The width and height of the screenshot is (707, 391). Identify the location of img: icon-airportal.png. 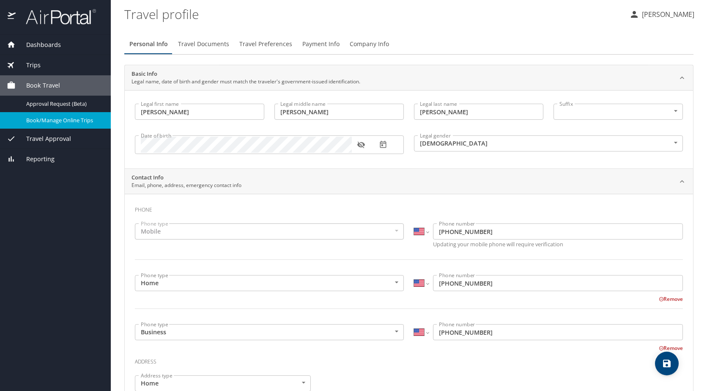
(12, 16).